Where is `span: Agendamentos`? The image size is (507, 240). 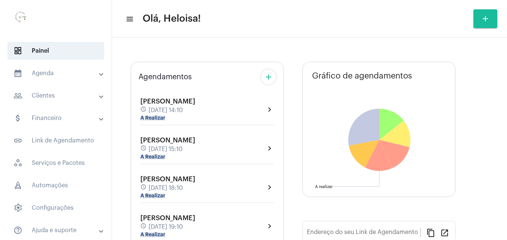
span: Agendamentos is located at coordinates (165, 77).